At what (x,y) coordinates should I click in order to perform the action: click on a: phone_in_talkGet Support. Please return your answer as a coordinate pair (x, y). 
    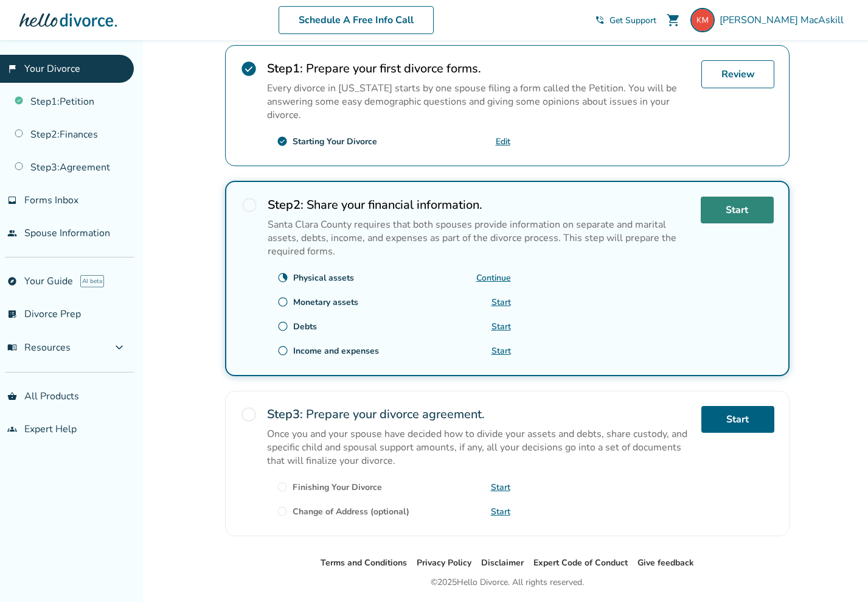
    Looking at the image, I should click on (626, 20).